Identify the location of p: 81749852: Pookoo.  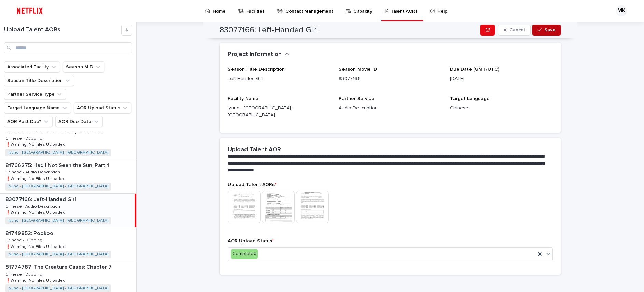
(30, 233).